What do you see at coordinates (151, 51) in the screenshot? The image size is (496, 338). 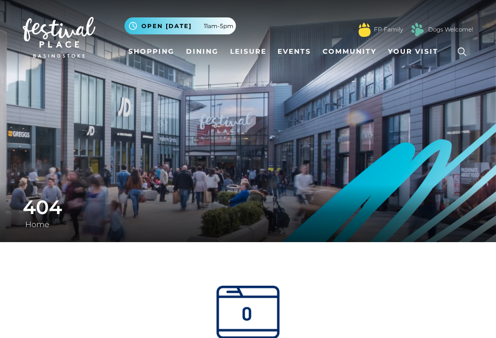 I see `a: Shopping` at bounding box center [151, 51].